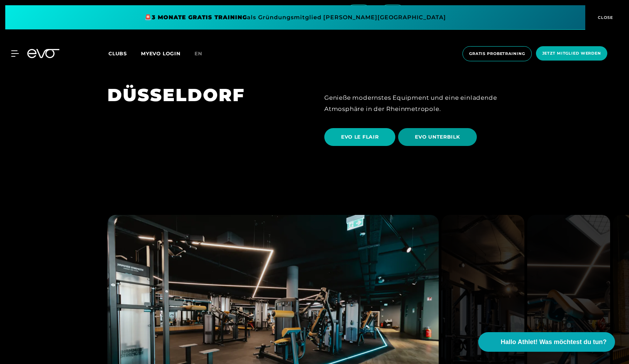  What do you see at coordinates (554, 342) in the screenshot?
I see `span: Hallo Athlet! Was möchtest du tun?` at bounding box center [554, 342].